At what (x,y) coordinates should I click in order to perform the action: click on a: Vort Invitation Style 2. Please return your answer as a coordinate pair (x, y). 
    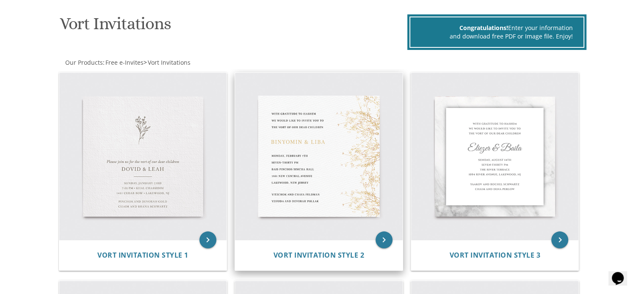
    Looking at the image, I should click on (319, 255).